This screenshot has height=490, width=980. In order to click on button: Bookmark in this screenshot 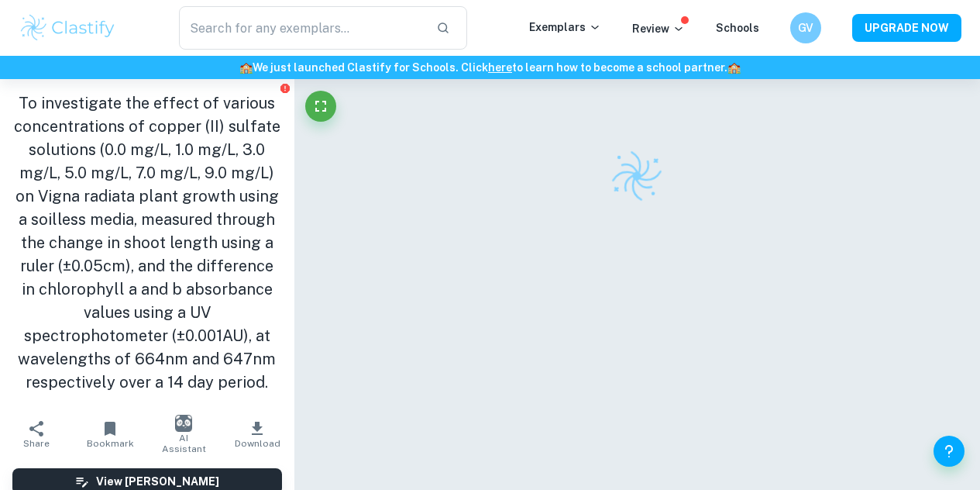, I will do `click(110, 434)`.